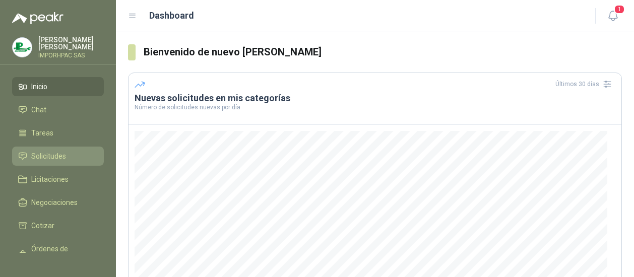 This screenshot has width=634, height=277. What do you see at coordinates (42, 133) in the screenshot?
I see `span: Tareas` at bounding box center [42, 133].